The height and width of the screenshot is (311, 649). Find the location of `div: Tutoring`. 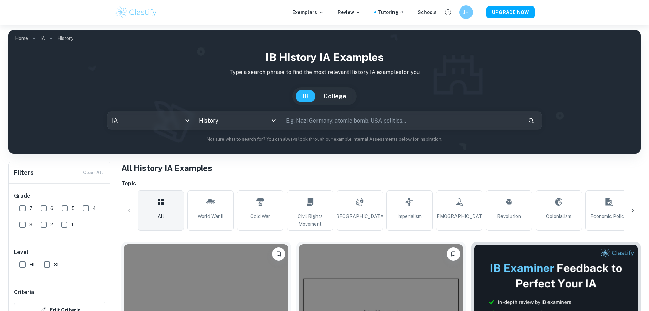

div: Tutoring is located at coordinates (391, 12).